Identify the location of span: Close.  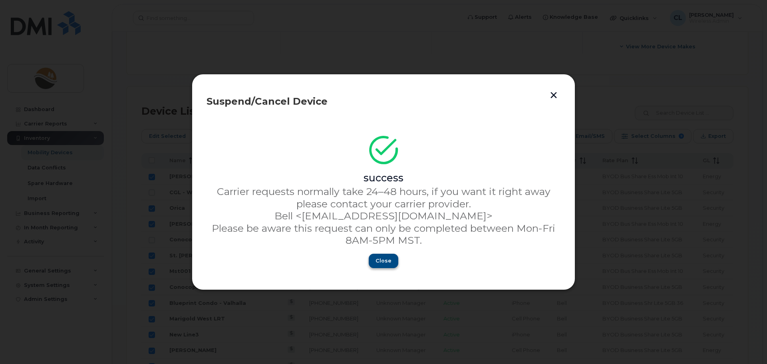
(384, 261).